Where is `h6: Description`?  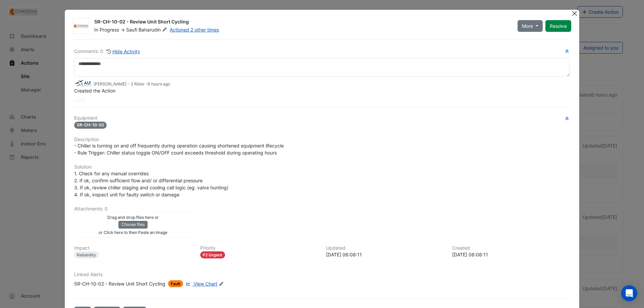 h6: Description is located at coordinates (322, 140).